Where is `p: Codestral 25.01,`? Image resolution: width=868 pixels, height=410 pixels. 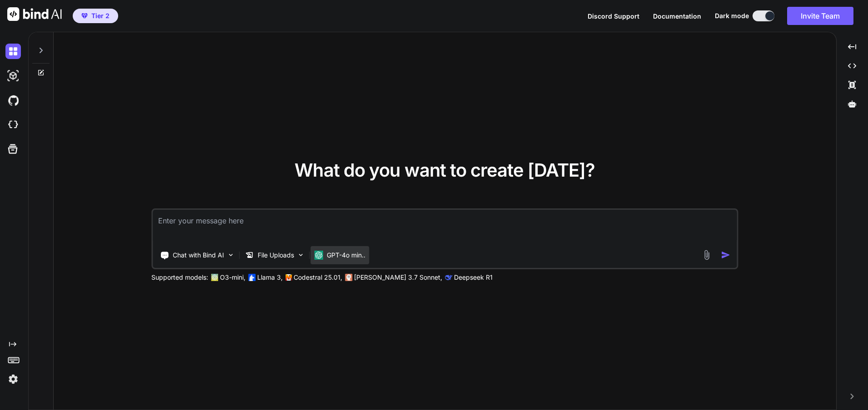 p: Codestral 25.01, is located at coordinates (317, 277).